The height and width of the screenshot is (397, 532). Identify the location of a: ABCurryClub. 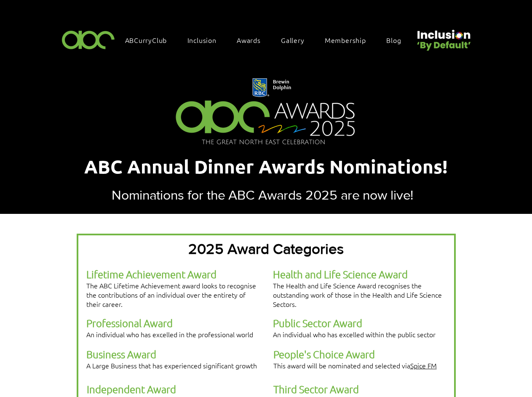
(151, 40).